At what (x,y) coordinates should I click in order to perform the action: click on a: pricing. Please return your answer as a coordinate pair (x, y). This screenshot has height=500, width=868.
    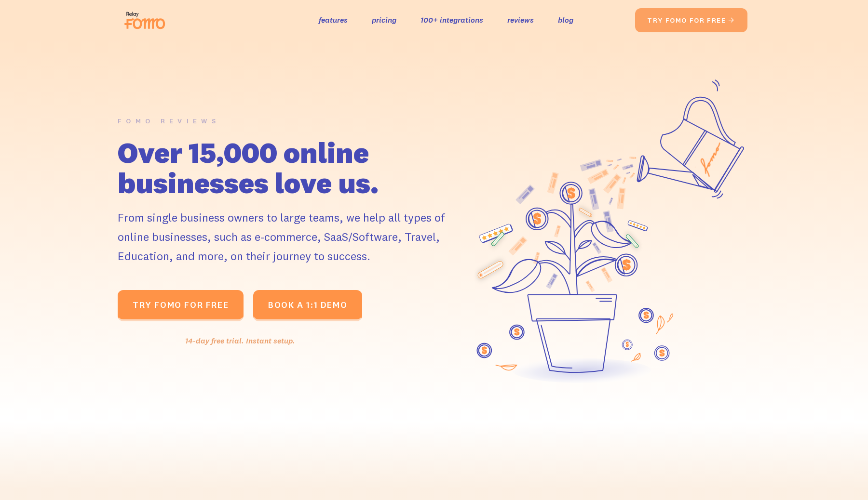
    Looking at the image, I should click on (384, 19).